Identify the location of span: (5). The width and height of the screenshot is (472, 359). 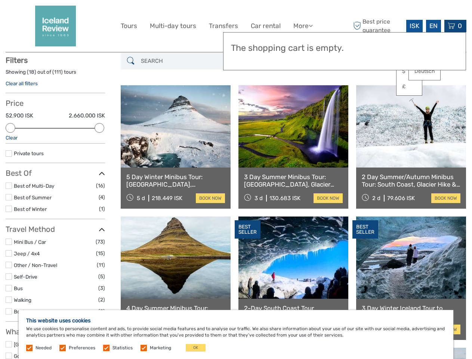
(102, 276).